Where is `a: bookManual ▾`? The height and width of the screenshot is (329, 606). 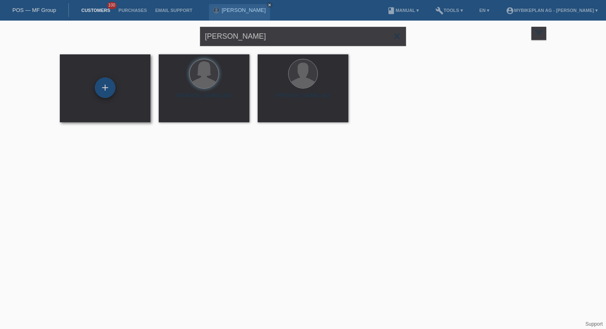 a: bookManual ▾ is located at coordinates (403, 10).